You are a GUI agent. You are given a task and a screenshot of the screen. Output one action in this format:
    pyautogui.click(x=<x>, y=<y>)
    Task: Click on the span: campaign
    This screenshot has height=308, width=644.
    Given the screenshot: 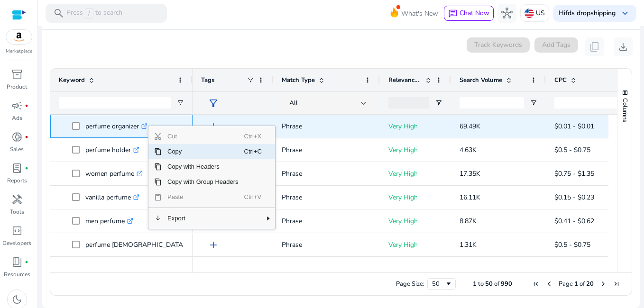 What is the action you would take?
    pyautogui.click(x=17, y=106)
    